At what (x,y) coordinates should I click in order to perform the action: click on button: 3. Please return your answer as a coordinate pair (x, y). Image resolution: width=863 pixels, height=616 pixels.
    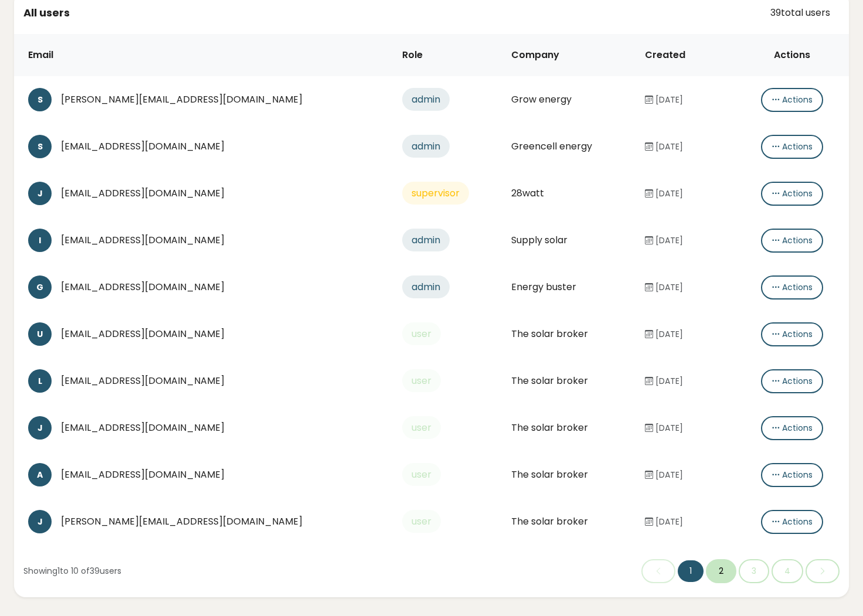
    Looking at the image, I should click on (754, 571).